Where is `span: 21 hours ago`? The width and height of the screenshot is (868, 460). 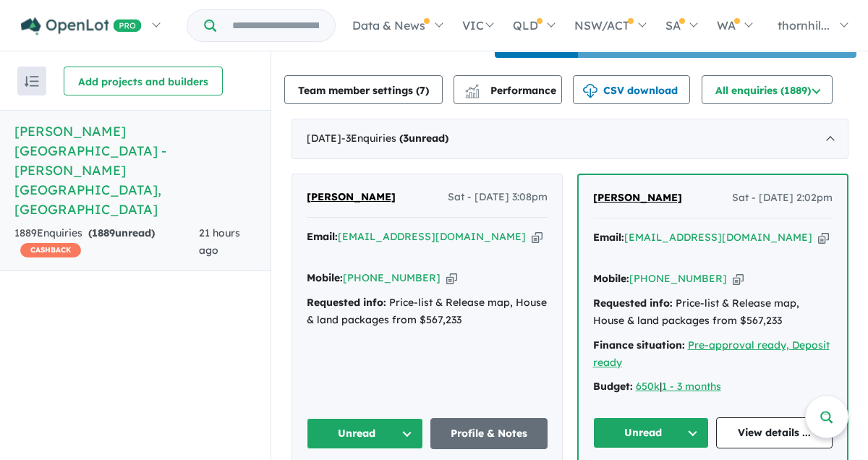 span: 21 hours ago is located at coordinates (219, 242).